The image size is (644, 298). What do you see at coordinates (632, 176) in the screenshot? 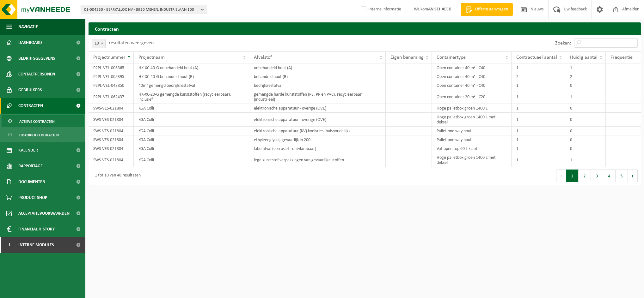
I see `button: Next` at bounding box center [632, 176].